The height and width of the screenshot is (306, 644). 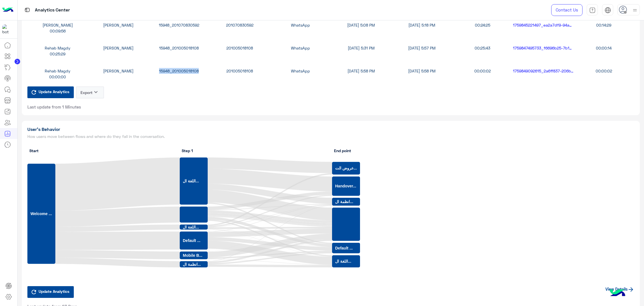 I want to click on a: tab, so click(x=592, y=10).